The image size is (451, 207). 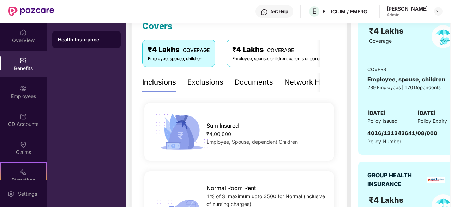 What do you see at coordinates (158, 26) in the screenshot?
I see `span: Covers` at bounding box center [158, 26].